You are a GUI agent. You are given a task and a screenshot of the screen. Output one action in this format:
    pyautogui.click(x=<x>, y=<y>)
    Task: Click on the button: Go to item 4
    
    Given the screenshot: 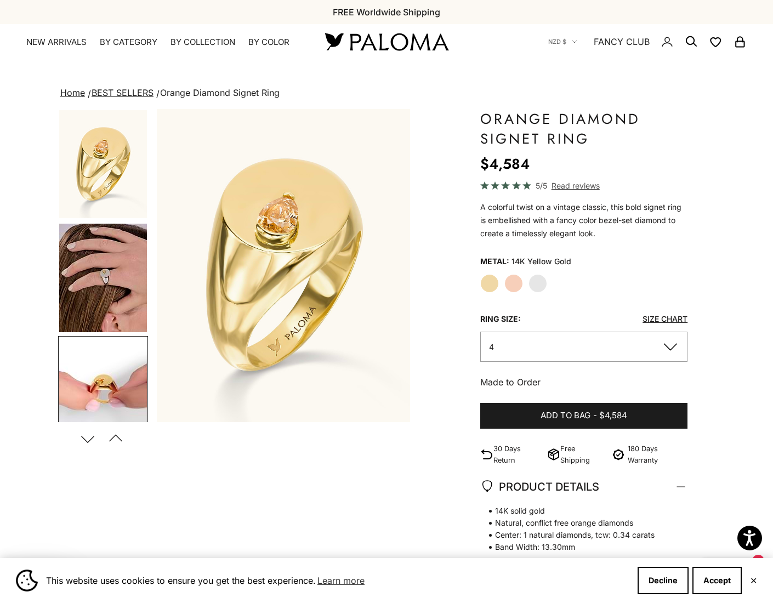 What is the action you would take?
    pyautogui.click(x=103, y=278)
    